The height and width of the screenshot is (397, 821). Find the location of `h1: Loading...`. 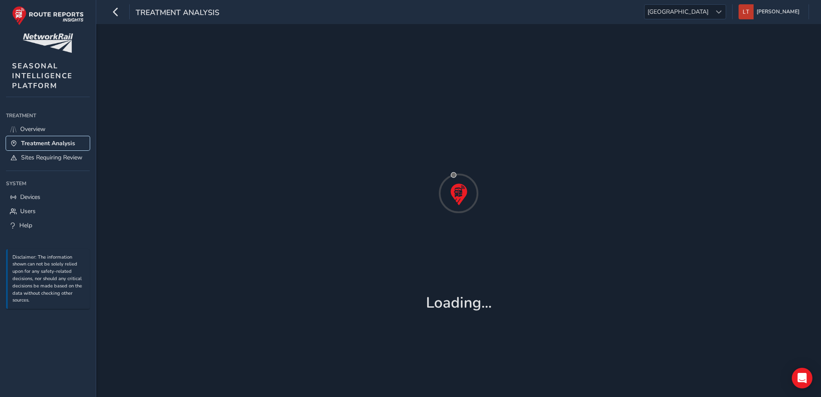

h1: Loading... is located at coordinates (459, 303).